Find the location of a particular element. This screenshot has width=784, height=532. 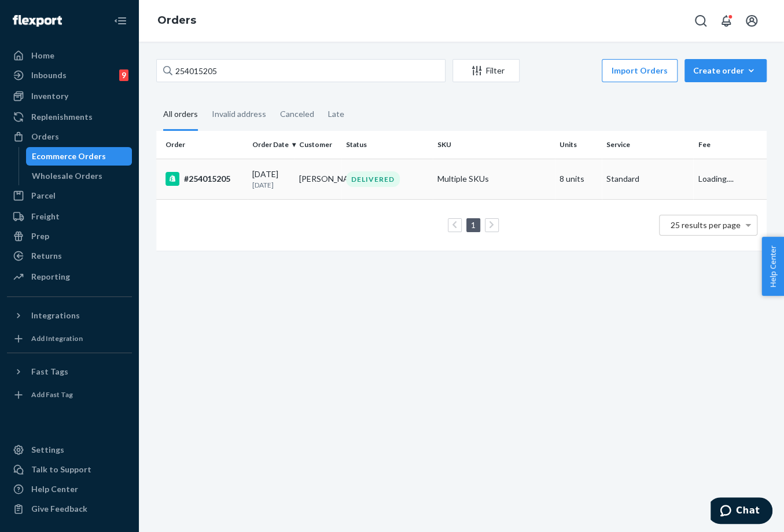

button: Open notifications is located at coordinates (726, 21).